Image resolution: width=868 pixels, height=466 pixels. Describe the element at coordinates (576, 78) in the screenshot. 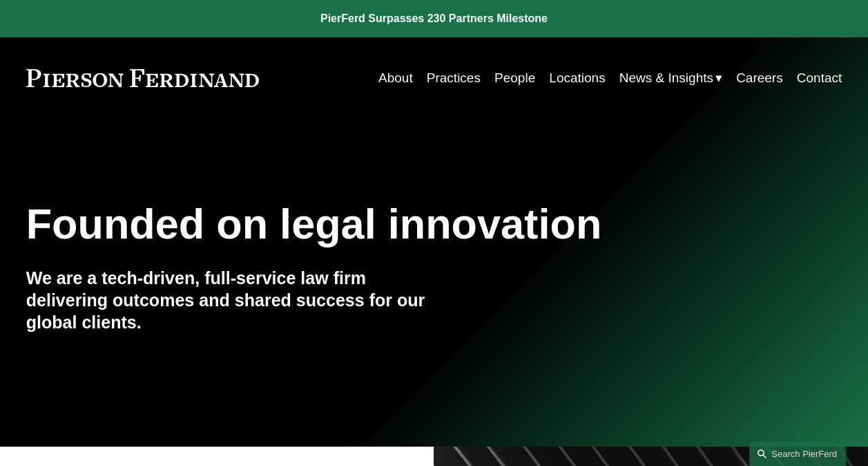

I see `a: Locations` at that location.